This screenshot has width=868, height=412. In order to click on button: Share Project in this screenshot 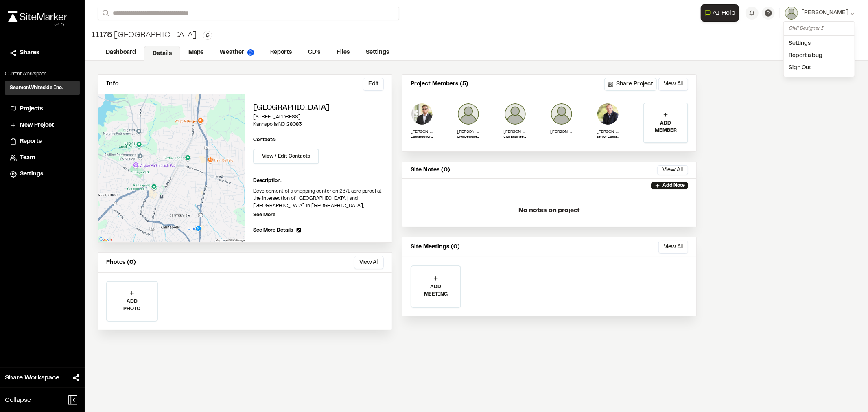, I will do `click(631, 85)`.